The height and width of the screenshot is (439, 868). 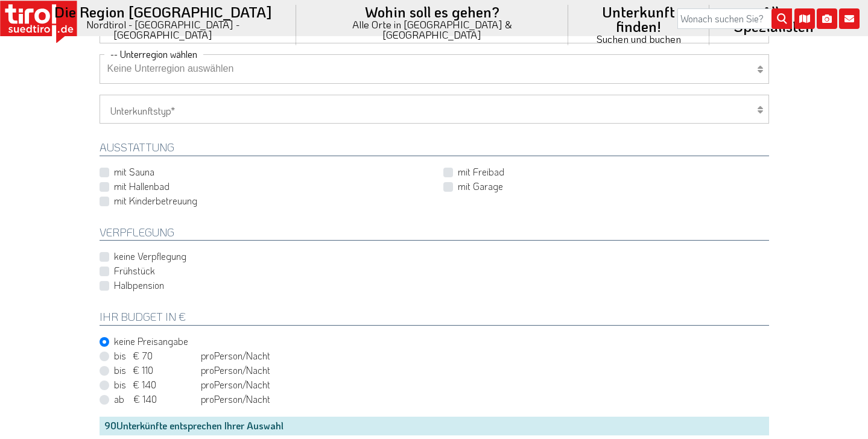 I want to click on h2: Ihr Budget in €, so click(x=434, y=318).